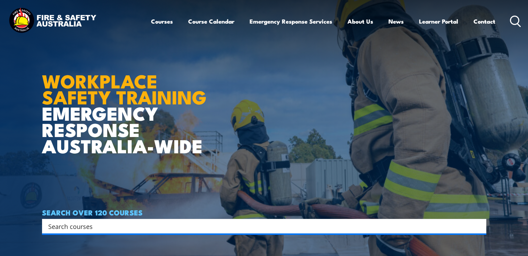  I want to click on a: About Us, so click(360, 21).